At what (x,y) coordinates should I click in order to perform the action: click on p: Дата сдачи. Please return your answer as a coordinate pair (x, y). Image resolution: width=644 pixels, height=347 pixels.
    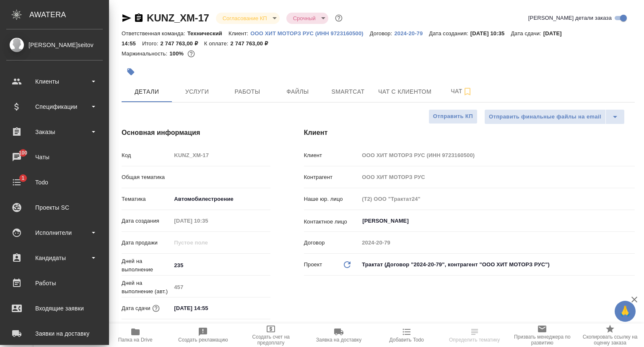
    Looking at the image, I should click on (136, 308).